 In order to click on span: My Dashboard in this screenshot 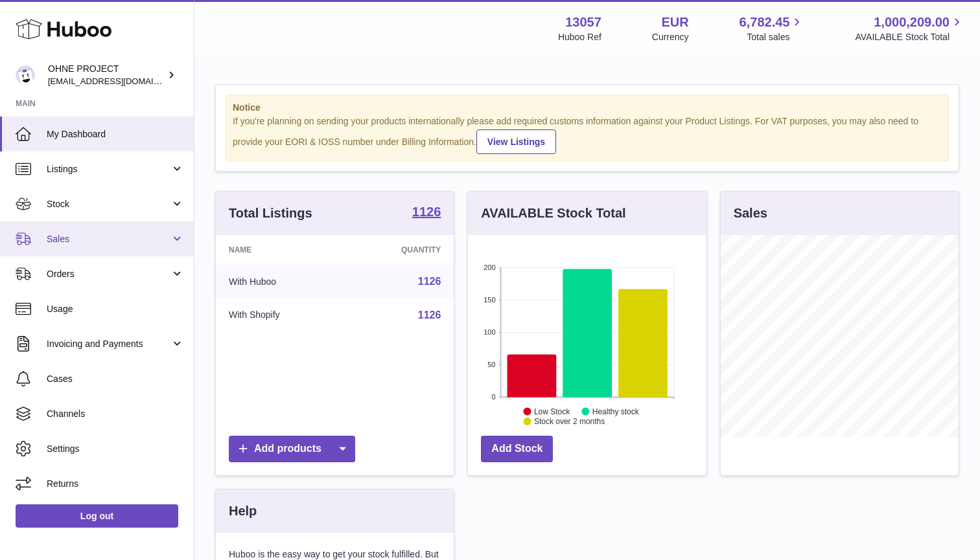, I will do `click(115, 134)`.